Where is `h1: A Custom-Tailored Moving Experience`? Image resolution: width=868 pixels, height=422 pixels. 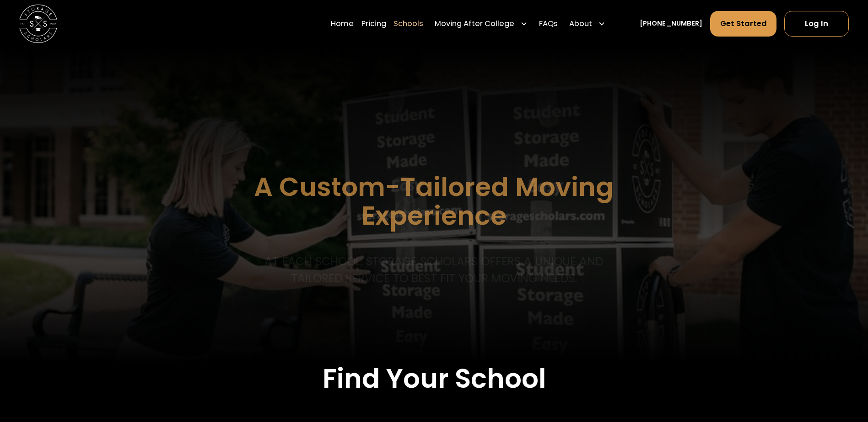 h1: A Custom-Tailored Moving Experience is located at coordinates (434, 201).